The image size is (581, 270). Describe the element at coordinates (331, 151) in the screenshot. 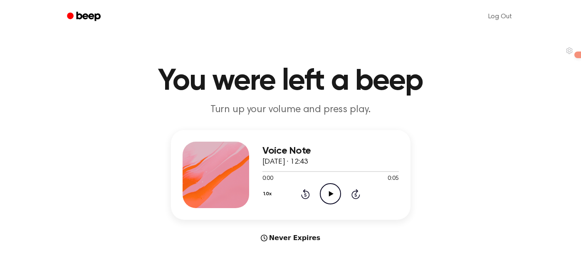

I see `h3: Voice Note` at that location.